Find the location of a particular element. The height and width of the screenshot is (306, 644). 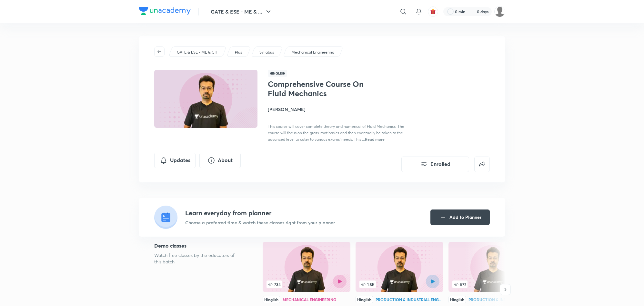

a: Plus is located at coordinates (238, 52).